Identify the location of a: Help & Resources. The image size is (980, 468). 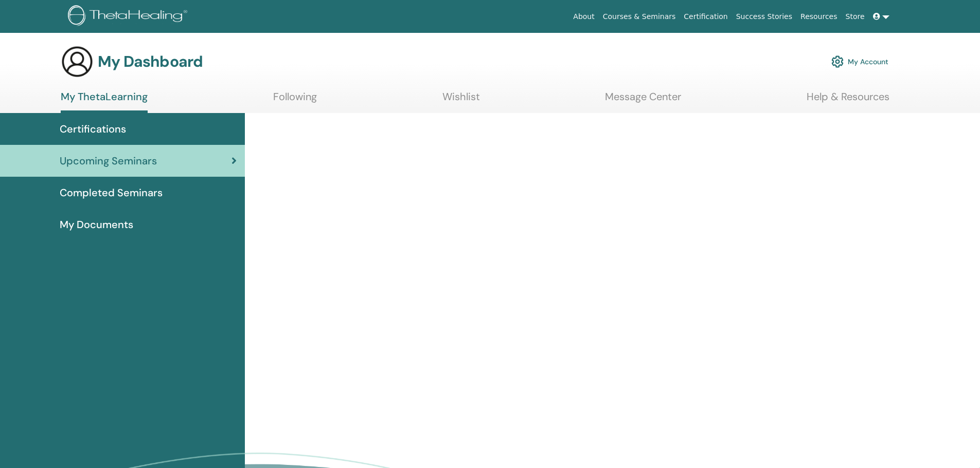
(848, 100).